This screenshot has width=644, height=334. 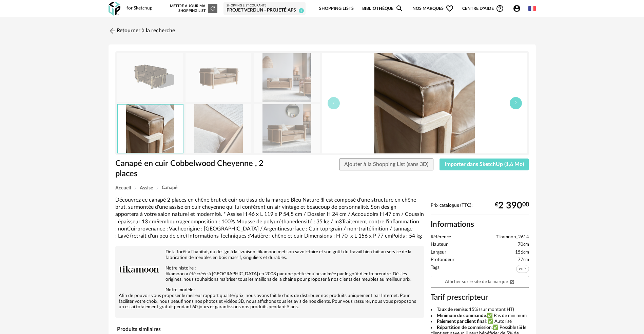 What do you see at coordinates (480, 310) in the screenshot?
I see `li: : 15% (sur montant HT)` at bounding box center [480, 310].